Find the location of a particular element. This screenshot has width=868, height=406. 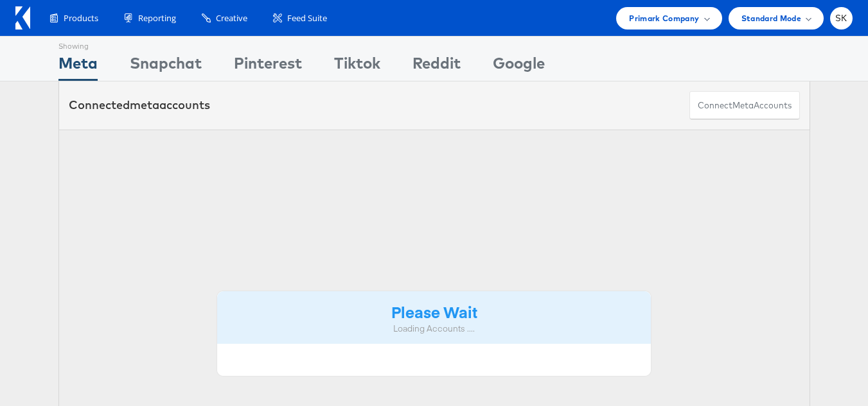

div: Reddit is located at coordinates (436, 66).